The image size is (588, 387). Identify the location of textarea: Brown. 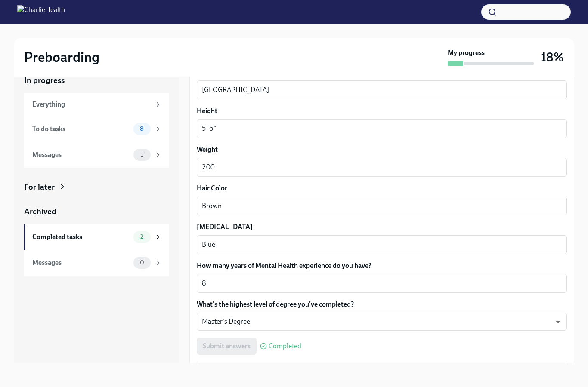
(382, 206).